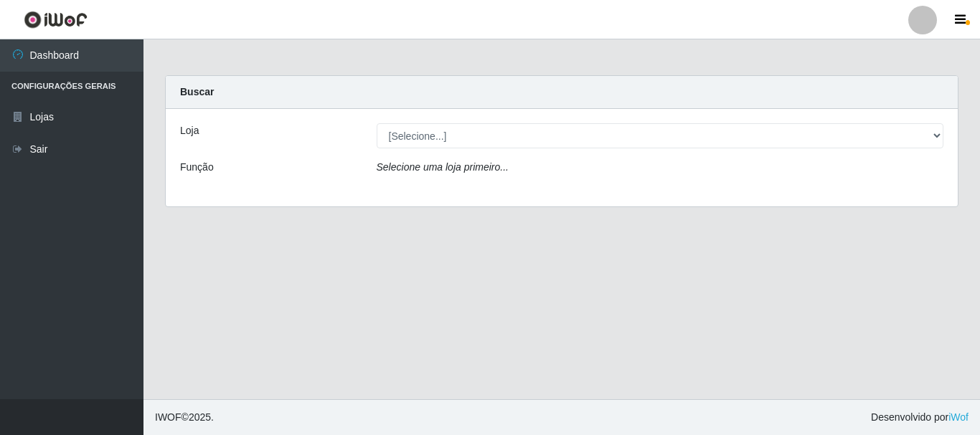 The image size is (980, 435). I want to click on span: Desenvolvido por, so click(919, 417).